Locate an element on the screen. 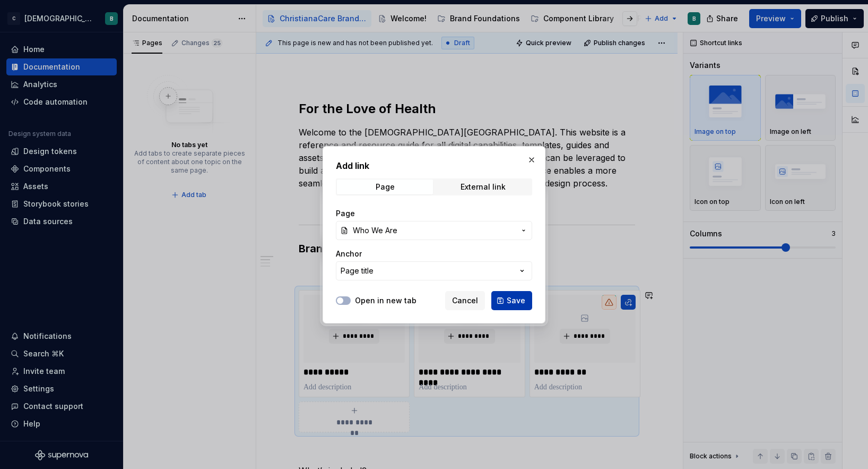 The height and width of the screenshot is (469, 868). label: Page is located at coordinates (345, 214).